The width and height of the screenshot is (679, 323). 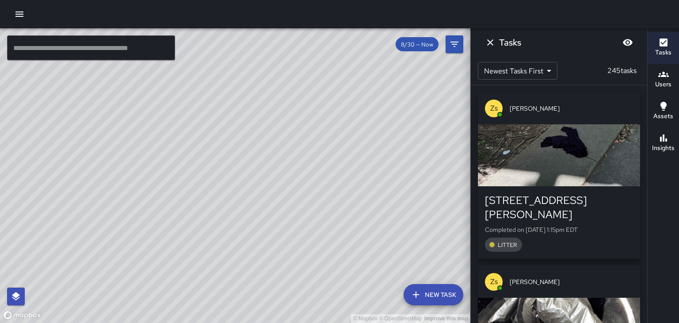 I want to click on h6: Assets, so click(x=663, y=116).